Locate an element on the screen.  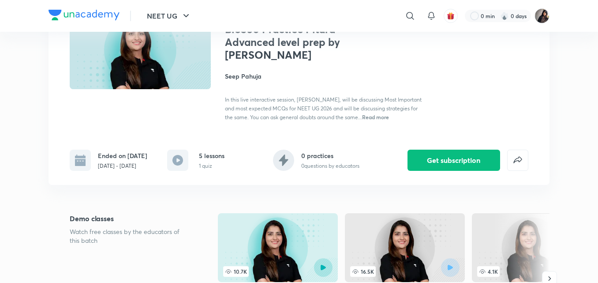
p: Watch free classes by the educators of this batch is located at coordinates (130, 236).